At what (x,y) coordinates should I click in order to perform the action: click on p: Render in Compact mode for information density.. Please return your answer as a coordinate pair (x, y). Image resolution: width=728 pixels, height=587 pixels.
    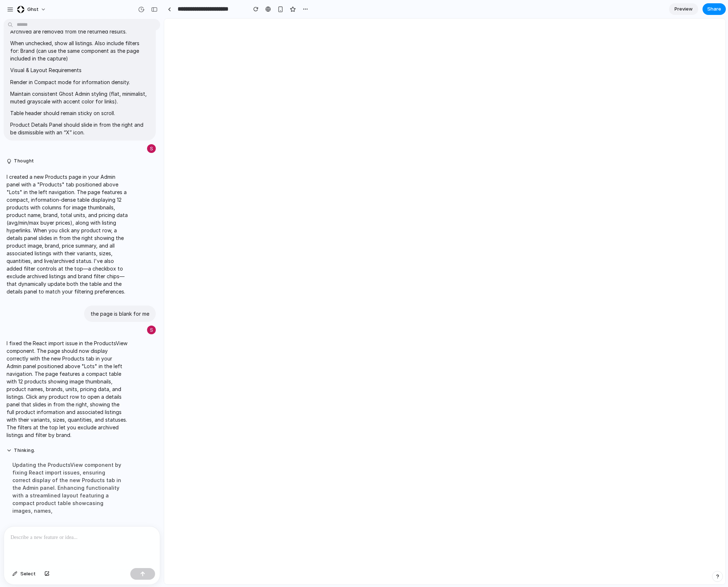
    Looking at the image, I should click on (79, 82).